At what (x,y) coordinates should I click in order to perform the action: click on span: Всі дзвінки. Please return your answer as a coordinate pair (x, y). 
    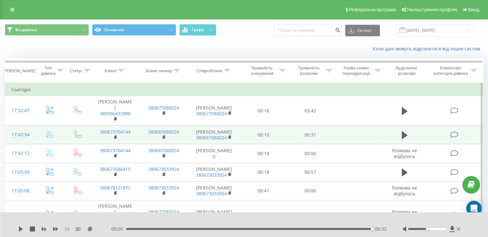
    Looking at the image, I should click on (26, 30).